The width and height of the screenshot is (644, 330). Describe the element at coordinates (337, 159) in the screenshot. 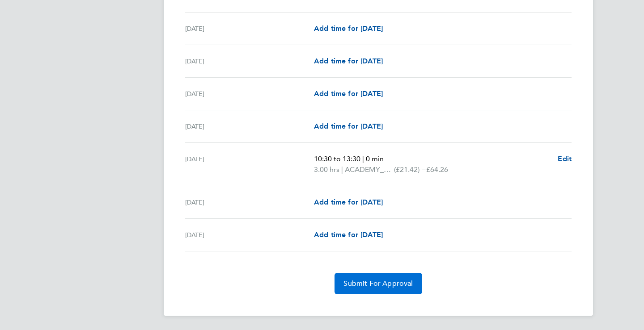

I see `span: 10:30 to 13:30` at that location.